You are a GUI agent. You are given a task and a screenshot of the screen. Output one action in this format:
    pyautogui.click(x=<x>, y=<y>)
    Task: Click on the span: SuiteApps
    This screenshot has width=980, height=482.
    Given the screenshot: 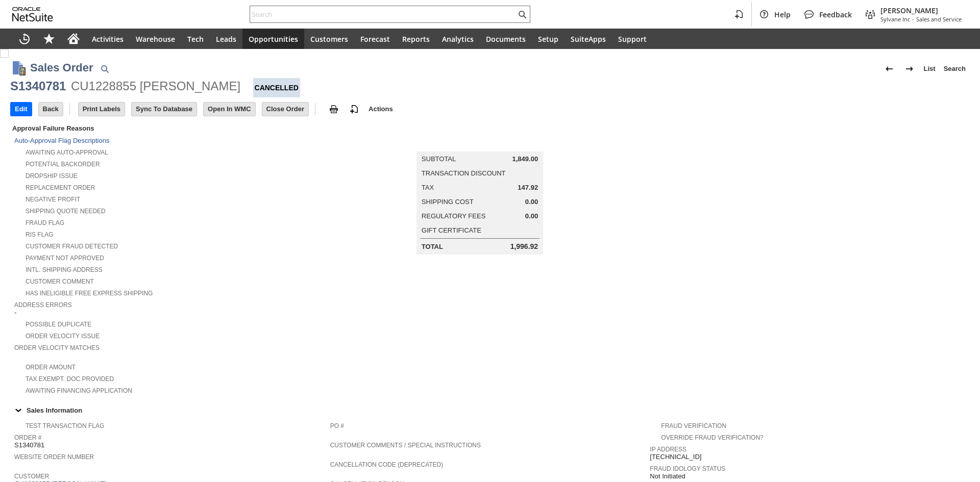 What is the action you would take?
    pyautogui.click(x=588, y=39)
    